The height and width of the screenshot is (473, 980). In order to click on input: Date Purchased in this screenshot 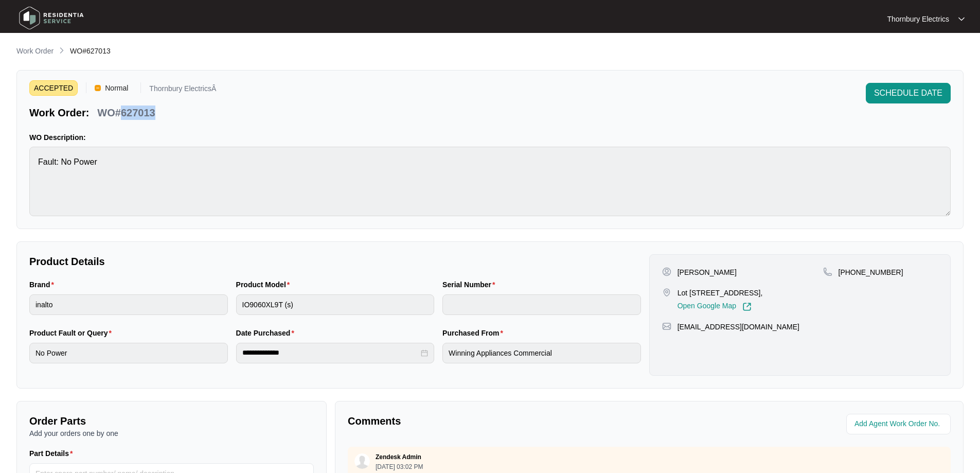, I will do `click(331, 353)`.